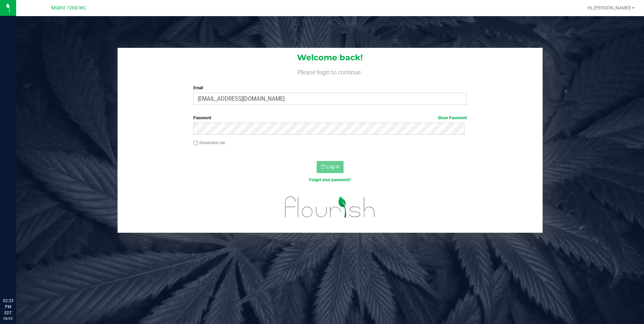 The height and width of the screenshot is (324, 644). What do you see at coordinates (330, 167) in the screenshot?
I see `button: Log In` at bounding box center [330, 167].